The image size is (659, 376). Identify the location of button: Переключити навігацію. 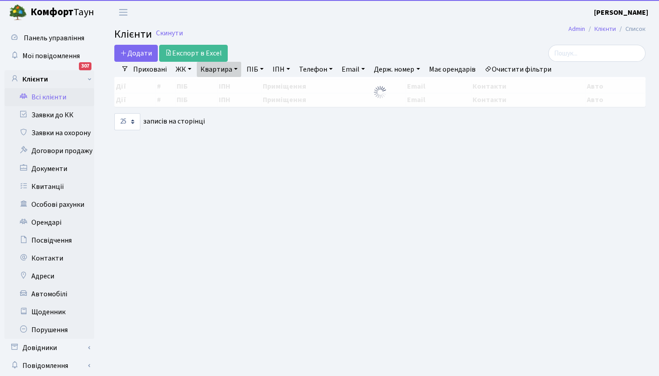
(123, 12).